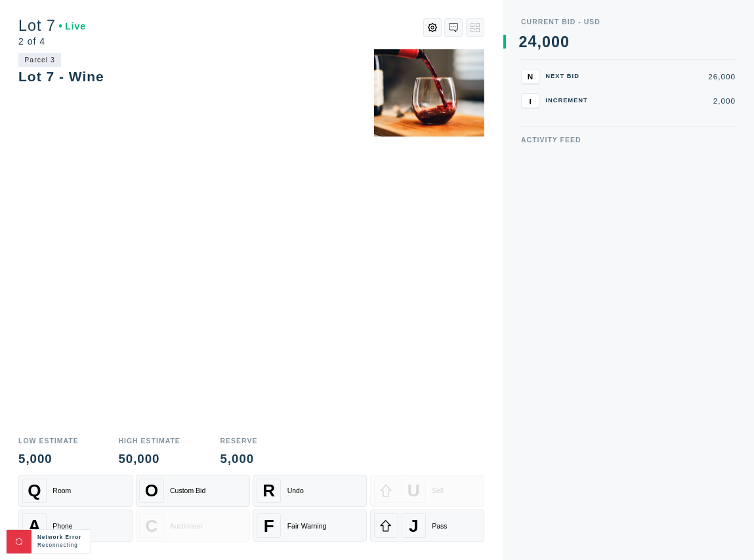 This screenshot has height=560, width=754. What do you see at coordinates (34, 490) in the screenshot?
I see `span: Q` at bounding box center [34, 490].